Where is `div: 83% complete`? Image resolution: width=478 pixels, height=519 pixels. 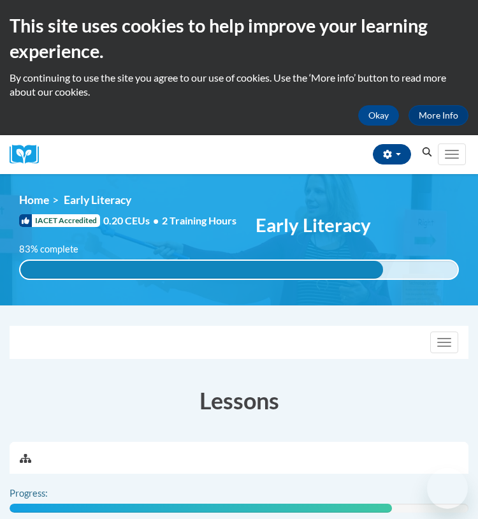
div: 83% complete is located at coordinates (201, 269).